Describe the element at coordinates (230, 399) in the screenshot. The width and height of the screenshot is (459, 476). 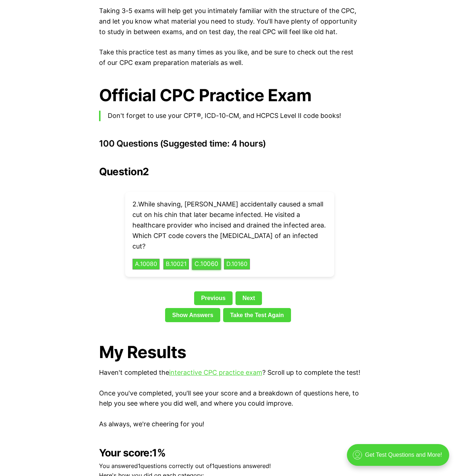
I see `p: Once you've completed, you'll see your score and a breakdown of questions here, to help you see w...` at that location.